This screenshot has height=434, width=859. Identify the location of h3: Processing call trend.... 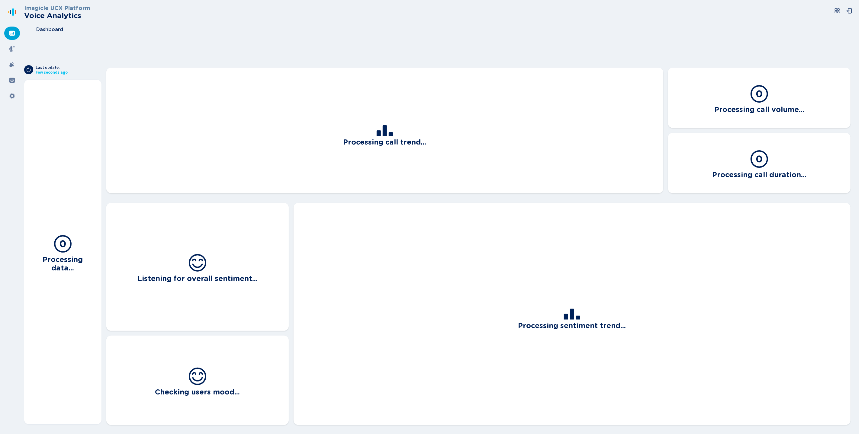
(385, 141).